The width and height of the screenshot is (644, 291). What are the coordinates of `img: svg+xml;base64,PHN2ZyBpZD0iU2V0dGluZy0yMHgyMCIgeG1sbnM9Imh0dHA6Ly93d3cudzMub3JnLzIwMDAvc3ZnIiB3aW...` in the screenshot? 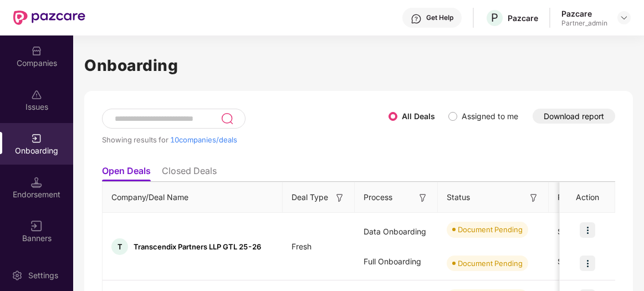 It's located at (17, 276).